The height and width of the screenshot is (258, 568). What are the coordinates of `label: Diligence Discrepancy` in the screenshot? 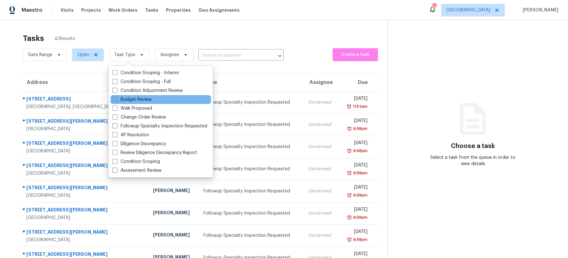 It's located at (139, 144).